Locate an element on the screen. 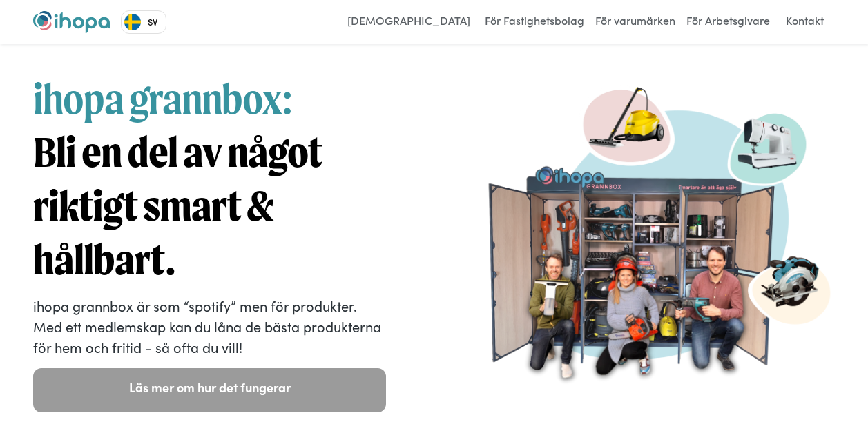 The width and height of the screenshot is (868, 444). span: ihopa grannbox: is located at coordinates (163, 98).